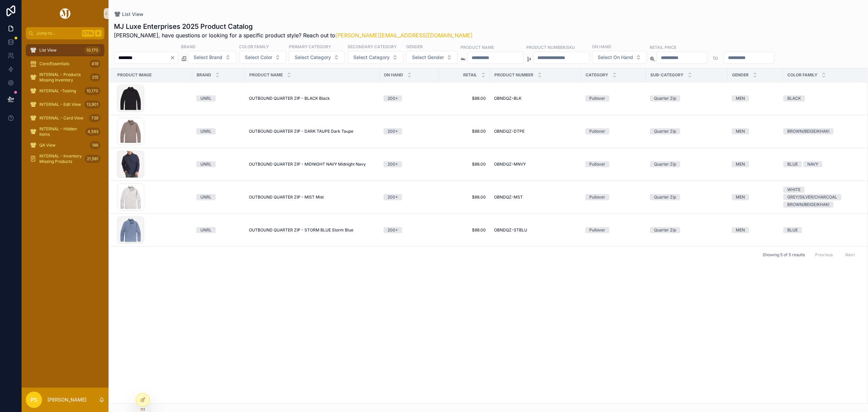 This screenshot has width=868, height=412. What do you see at coordinates (372, 47) in the screenshot?
I see `label: Secondary Category` at bounding box center [372, 47].